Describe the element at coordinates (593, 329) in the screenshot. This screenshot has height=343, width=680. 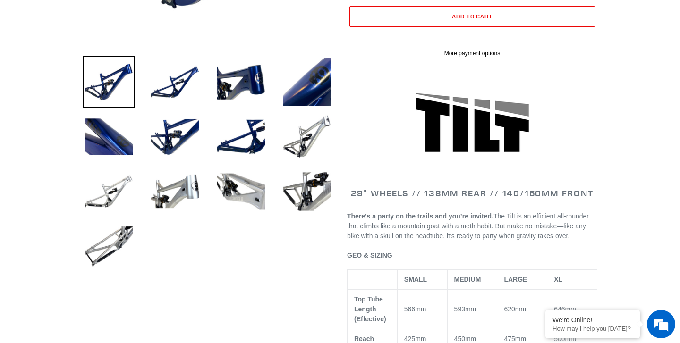
I see `p: How may I help you today?` at that location.